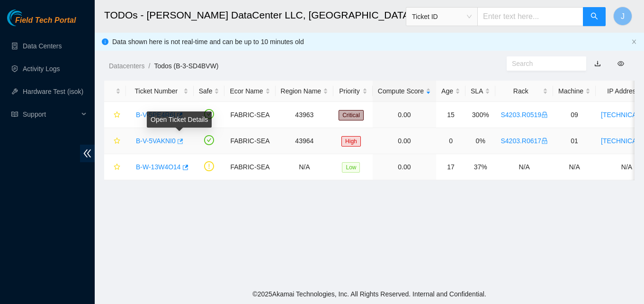  Describe the element at coordinates (451, 167) in the screenshot. I see `td: 17` at that location.